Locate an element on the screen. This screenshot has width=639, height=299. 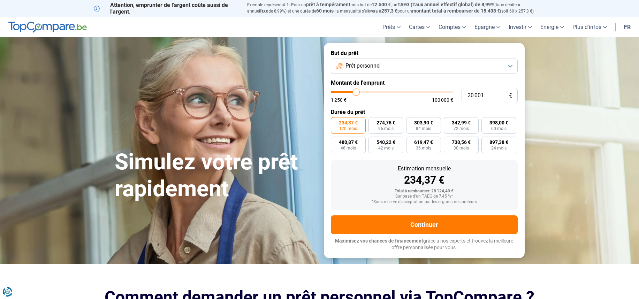
span: 398,00 € is located at coordinates (499, 123).